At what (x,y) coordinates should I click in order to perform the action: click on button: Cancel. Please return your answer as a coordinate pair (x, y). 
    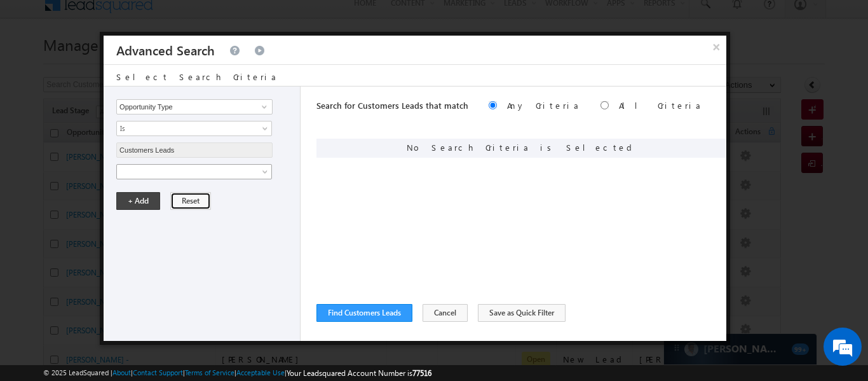
    Looking at the image, I should click on (445, 313).